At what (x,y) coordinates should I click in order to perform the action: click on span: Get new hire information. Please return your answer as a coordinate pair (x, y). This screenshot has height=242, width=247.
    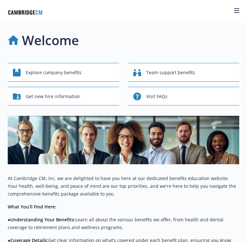
    Looking at the image, I should click on (53, 96).